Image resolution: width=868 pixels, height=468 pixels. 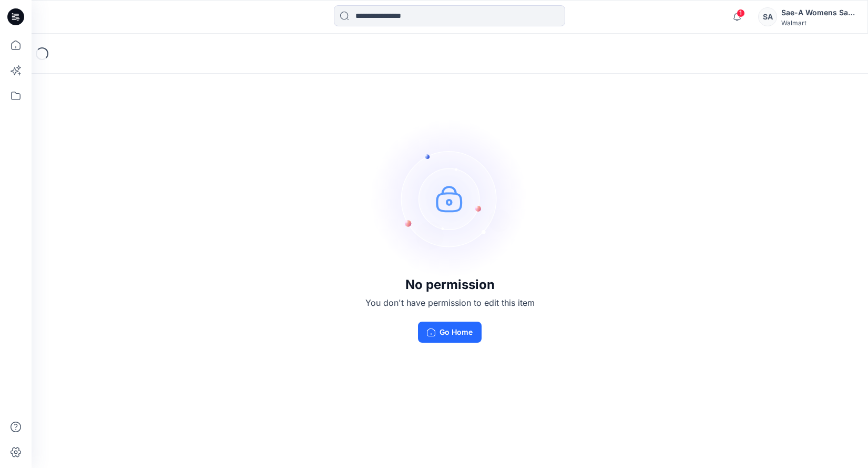 What do you see at coordinates (449, 332) in the screenshot?
I see `a: Go Home` at bounding box center [449, 332].